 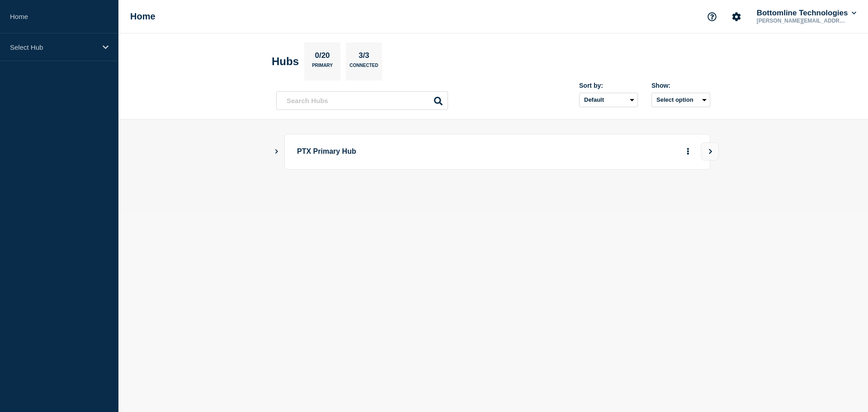 What do you see at coordinates (422, 151) in the screenshot?
I see `p: PTX Primary Hub` at bounding box center [422, 151].